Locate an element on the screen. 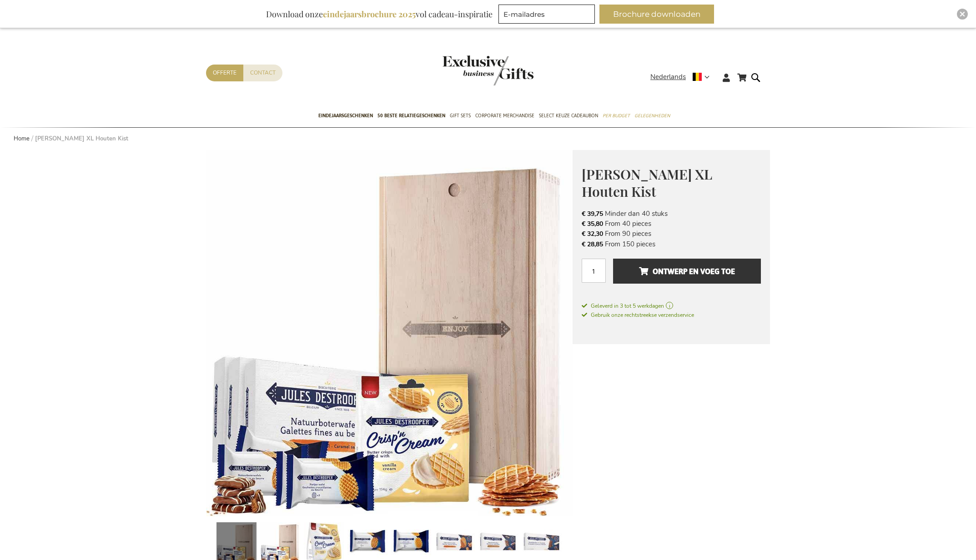 The image size is (976, 560). a: Contact is located at coordinates (263, 72).